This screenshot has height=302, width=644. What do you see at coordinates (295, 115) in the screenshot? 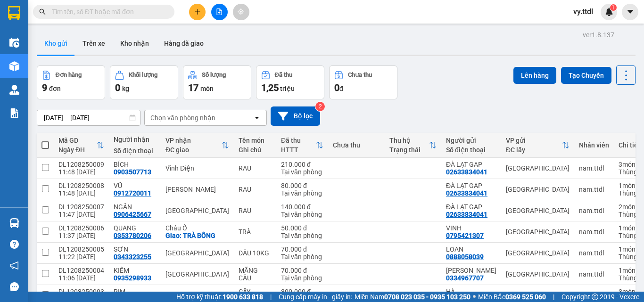
I see `button: Bộ lọc` at bounding box center [295, 115].